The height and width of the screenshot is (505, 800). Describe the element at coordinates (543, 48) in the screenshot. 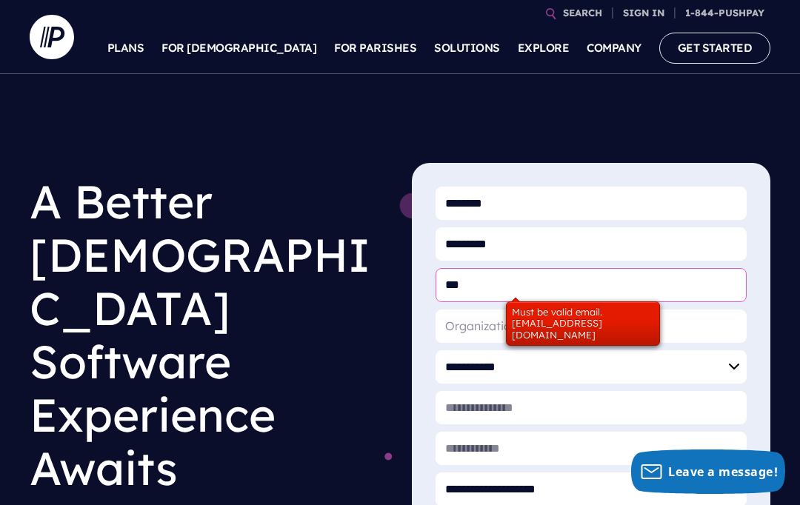

I see `a: EXPLORE` at that location.